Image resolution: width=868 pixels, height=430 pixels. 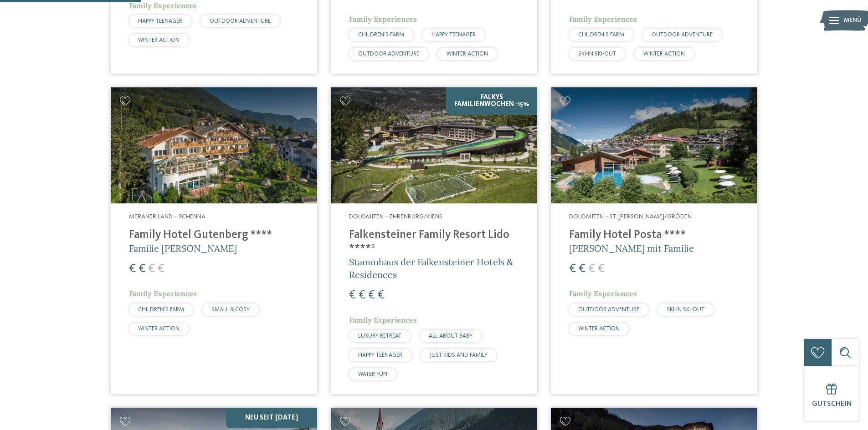 I want to click on a: Gutschein, so click(x=832, y=394).